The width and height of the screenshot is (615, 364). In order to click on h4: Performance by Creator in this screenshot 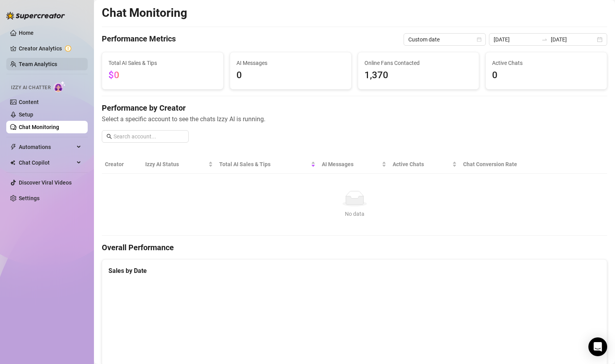, I will do `click(354, 108)`.